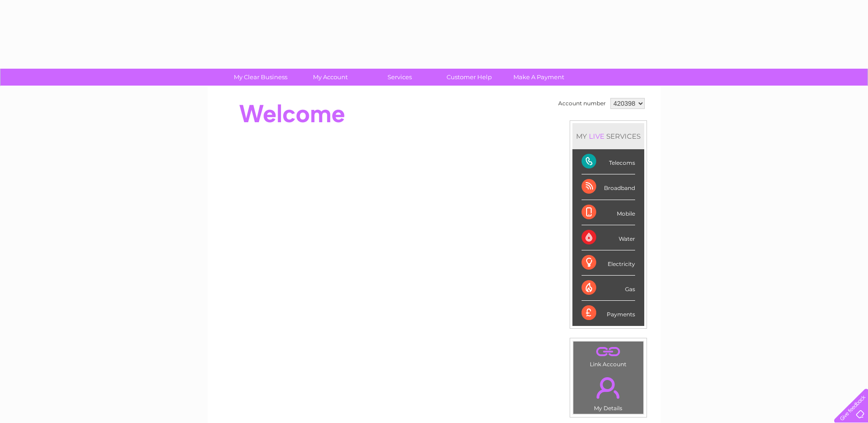 The image size is (868, 423). I want to click on div: Telecoms, so click(608, 162).